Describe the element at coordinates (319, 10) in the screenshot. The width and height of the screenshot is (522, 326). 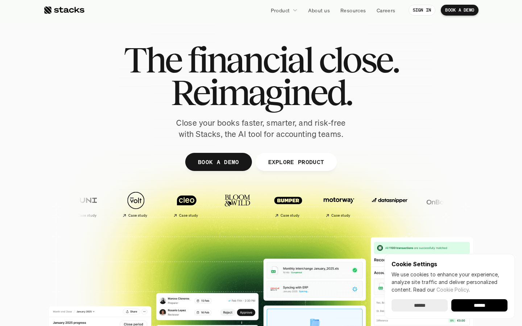
I see `a: About us` at that location.